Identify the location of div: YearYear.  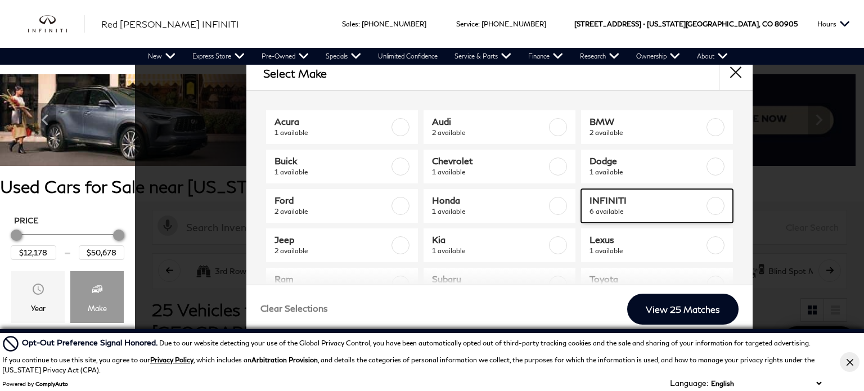
(38, 297).